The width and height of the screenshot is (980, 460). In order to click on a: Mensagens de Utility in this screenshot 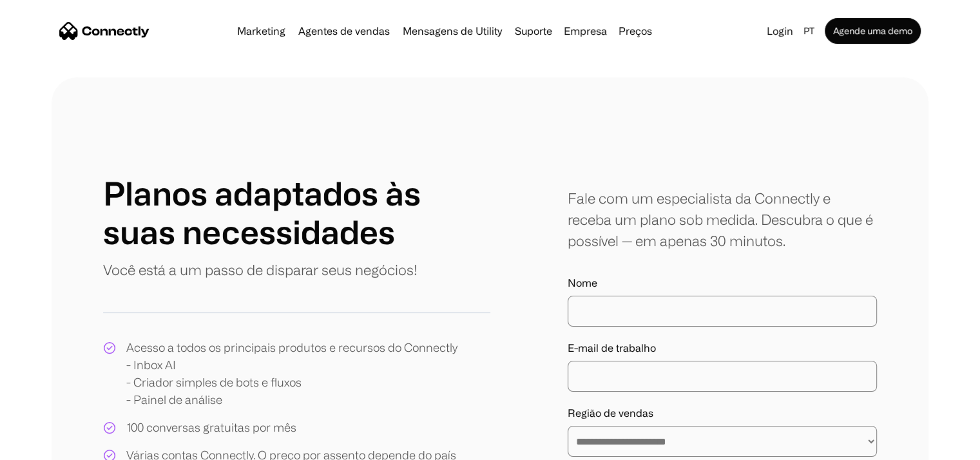, I will do `click(452, 31)`.